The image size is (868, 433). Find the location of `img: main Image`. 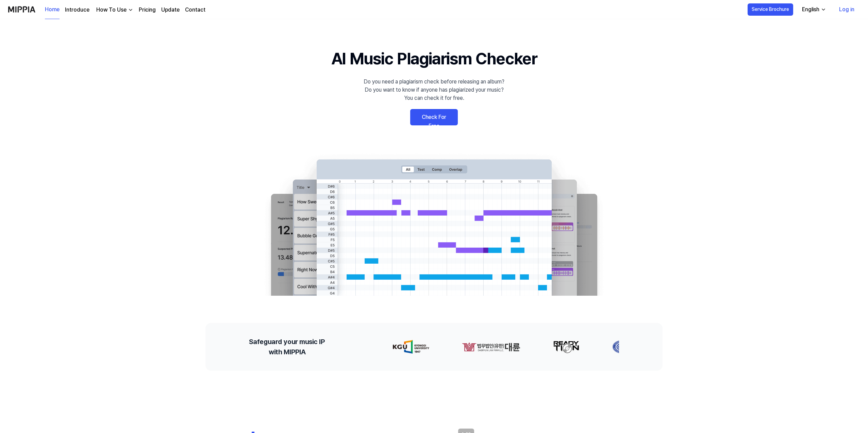

img: main Image is located at coordinates (434, 224).